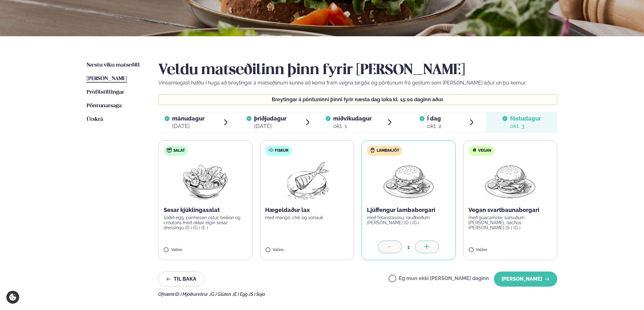 Image resolution: width=644 pixels, height=310 pixels. I want to click on img: Vegan.svg, so click(474, 150).